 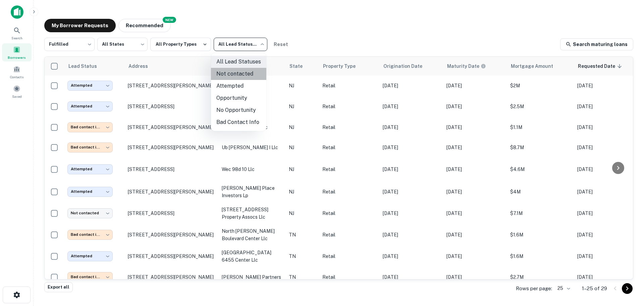 What do you see at coordinates (238, 74) in the screenshot?
I see `li: Not contacted` at bounding box center [238, 74].